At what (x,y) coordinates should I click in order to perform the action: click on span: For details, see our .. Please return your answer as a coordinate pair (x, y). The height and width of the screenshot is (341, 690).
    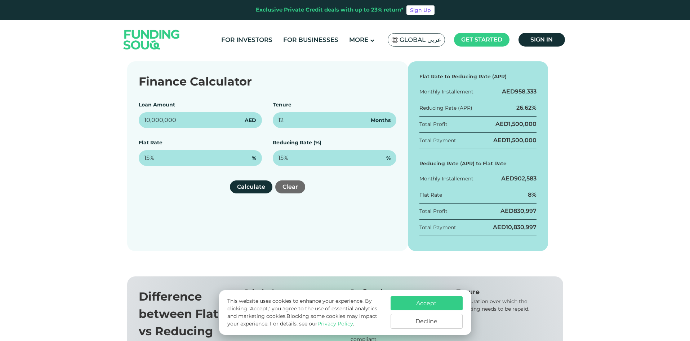
    Looking at the image, I should click on (312, 323).